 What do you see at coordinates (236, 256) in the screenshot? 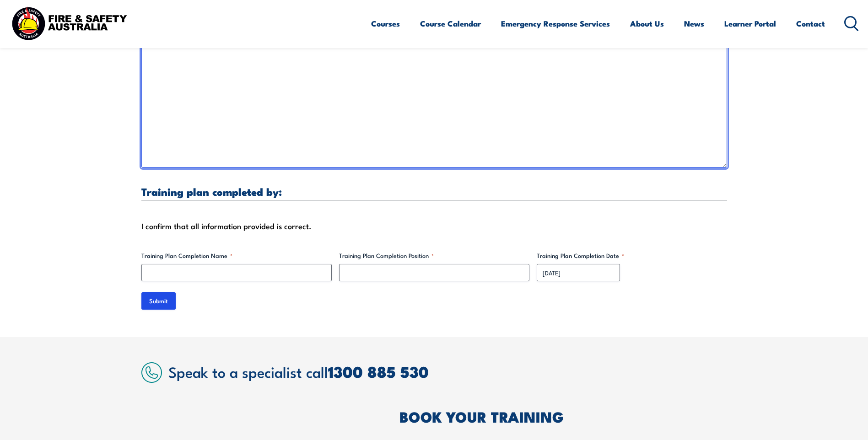
I see `label: Training Plan Completion Name` at bounding box center [236, 256].